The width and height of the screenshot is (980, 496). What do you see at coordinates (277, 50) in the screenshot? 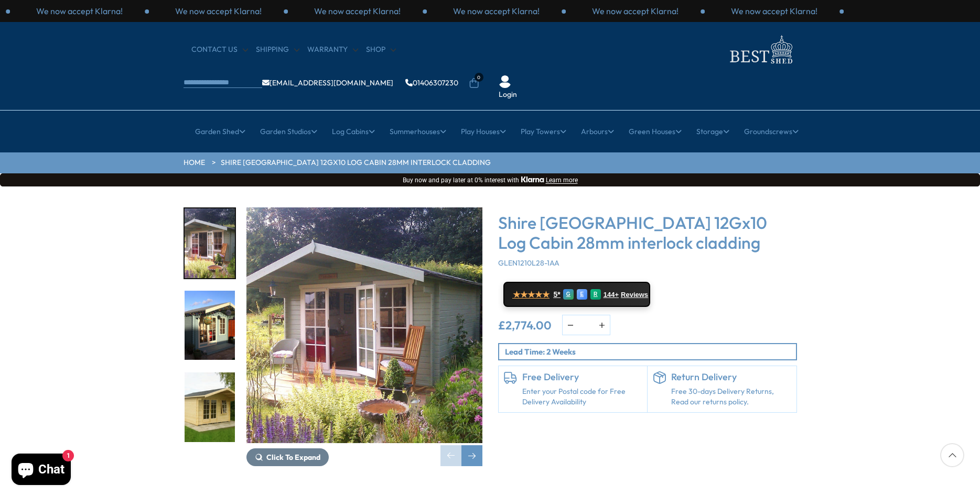
I see `a: Shipping` at bounding box center [277, 50].